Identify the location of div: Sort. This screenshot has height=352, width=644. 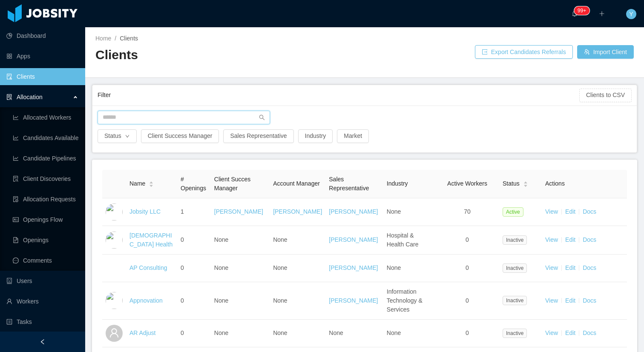
(151, 183).